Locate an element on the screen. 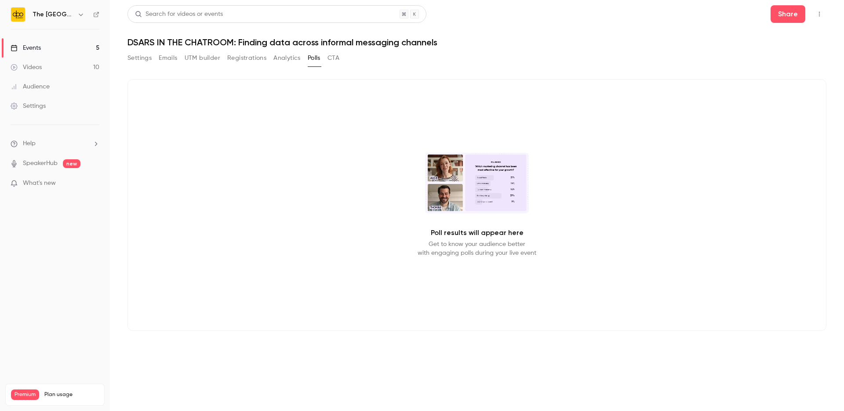 This screenshot has width=844, height=411. h1: DSARS IN THE CHATROOM: Finding data across informal messaging channels is located at coordinates (477, 42).